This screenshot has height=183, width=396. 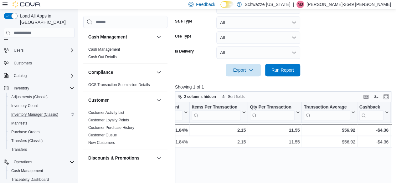 What do you see at coordinates (275, 130) in the screenshot?
I see `div: 11.55` at bounding box center [275, 130].